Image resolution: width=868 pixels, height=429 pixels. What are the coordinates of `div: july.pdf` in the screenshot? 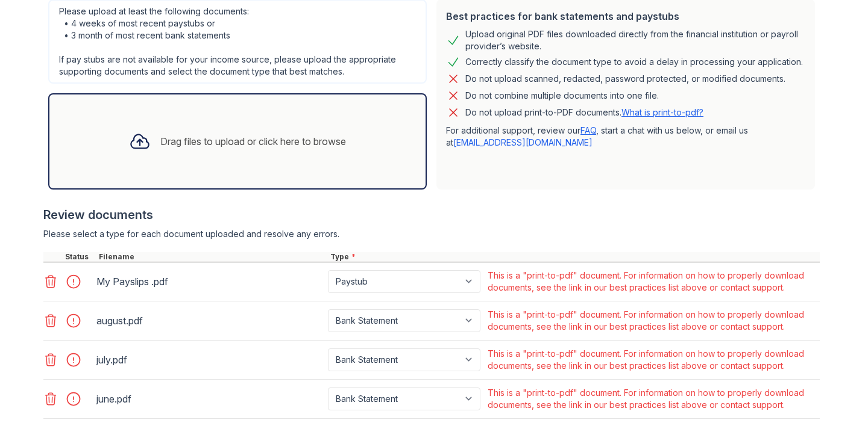 It's located at (210, 360).